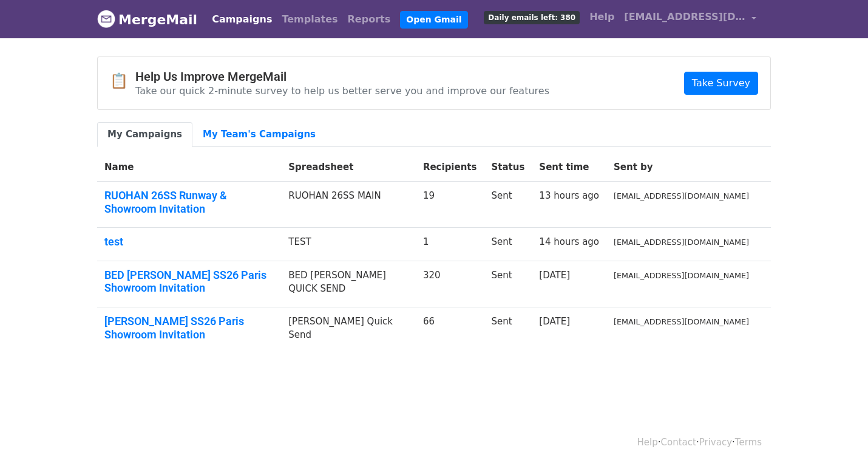 This screenshot has height=466, width=868. What do you see at coordinates (189, 167) in the screenshot?
I see `th: Name` at bounding box center [189, 167].